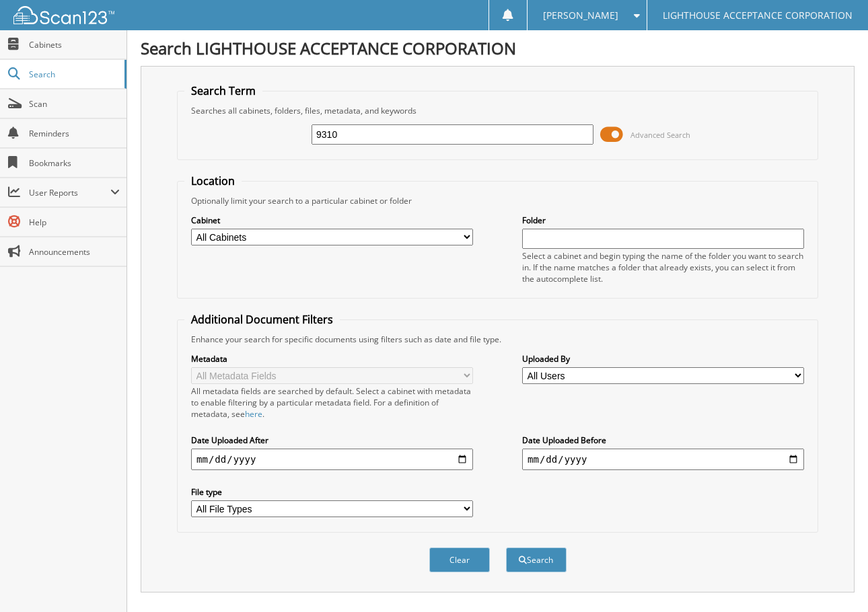 This screenshot has height=612, width=868. I want to click on label: Folder, so click(663, 220).